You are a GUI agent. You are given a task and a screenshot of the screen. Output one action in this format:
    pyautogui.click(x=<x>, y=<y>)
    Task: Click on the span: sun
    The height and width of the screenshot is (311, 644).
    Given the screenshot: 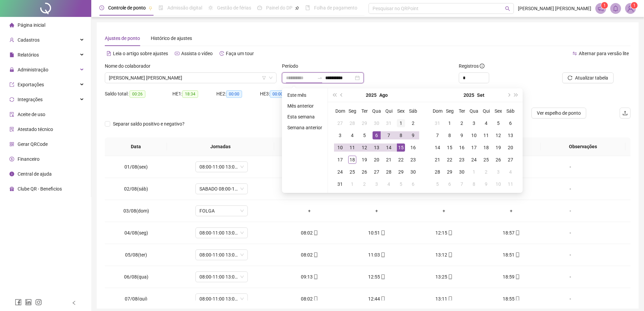 What is the action you would take?
    pyautogui.click(x=211, y=8)
    